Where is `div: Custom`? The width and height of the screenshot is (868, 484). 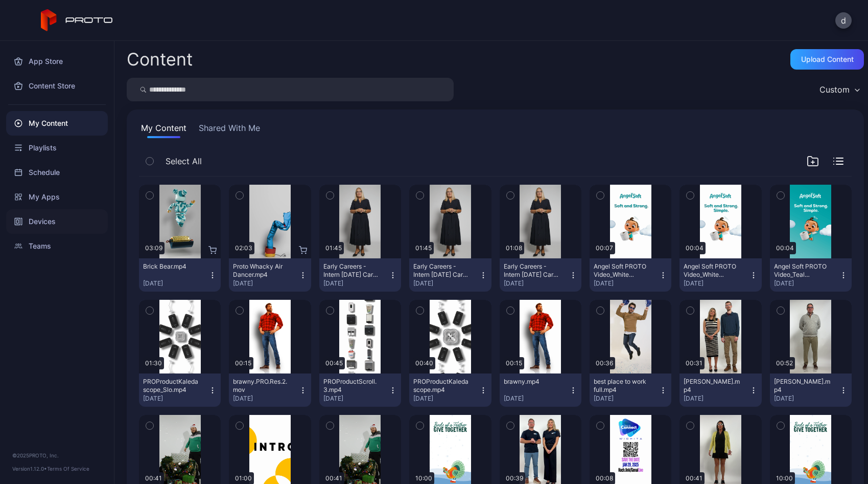 div: Custom is located at coordinates (835, 89).